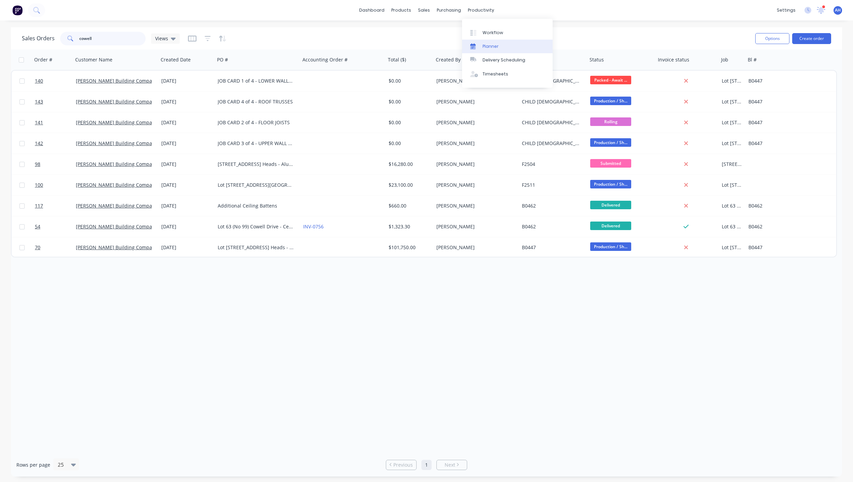 The width and height of the screenshot is (853, 482). What do you see at coordinates (55, 144) in the screenshot?
I see `a: 142` at bounding box center [55, 144].